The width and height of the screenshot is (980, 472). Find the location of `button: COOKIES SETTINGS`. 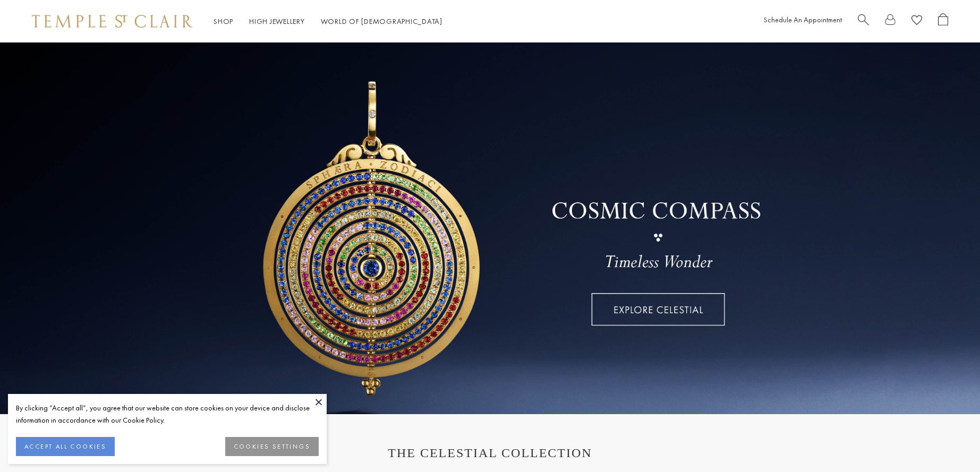

button: COOKIES SETTINGS is located at coordinates (272, 447).